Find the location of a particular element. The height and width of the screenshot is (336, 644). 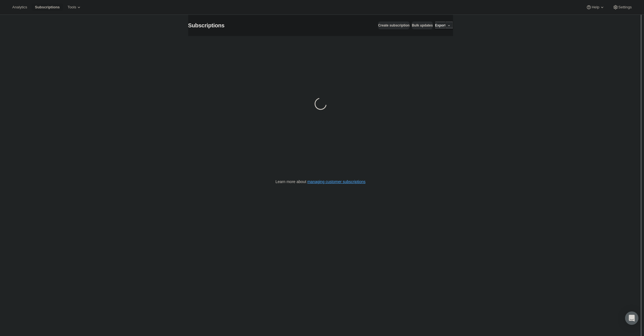

button: Settings is located at coordinates (623, 7).